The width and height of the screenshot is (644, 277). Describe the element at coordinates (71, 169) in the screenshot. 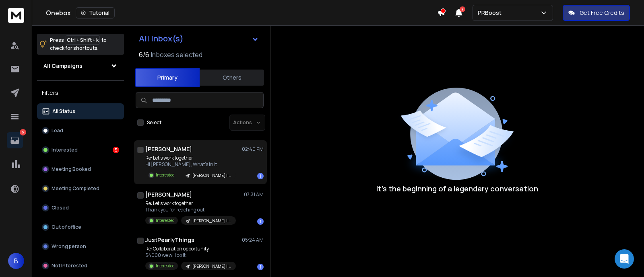

I see `p: Meeting Booked` at that location.